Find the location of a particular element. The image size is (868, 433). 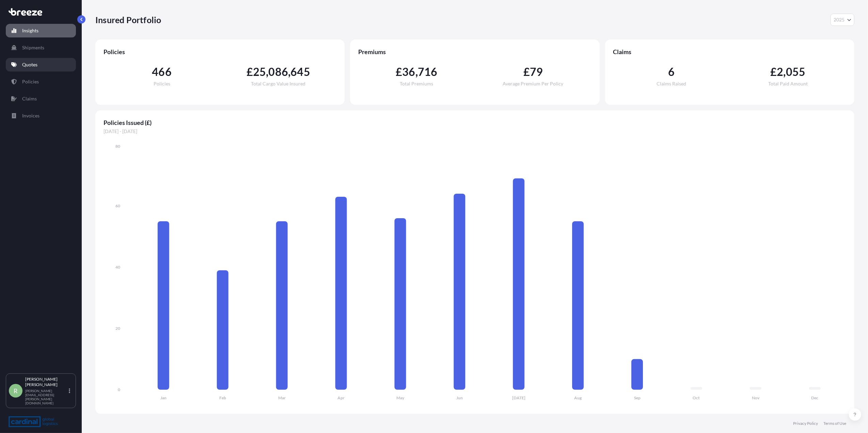

a: Quotes is located at coordinates (41, 65).